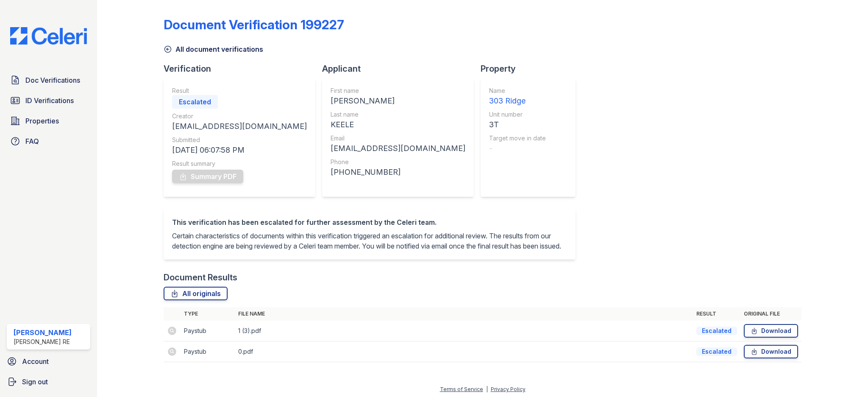 The width and height of the screenshot is (868, 397). I want to click on td: 1 (3).pdf, so click(464, 331).